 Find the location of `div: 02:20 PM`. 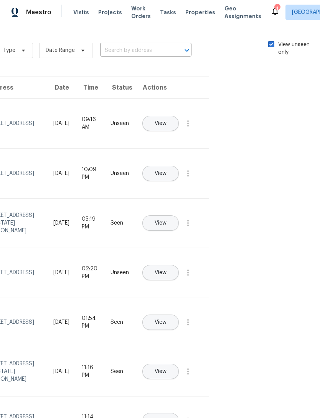

div: 02:20 PM is located at coordinates (90, 272).